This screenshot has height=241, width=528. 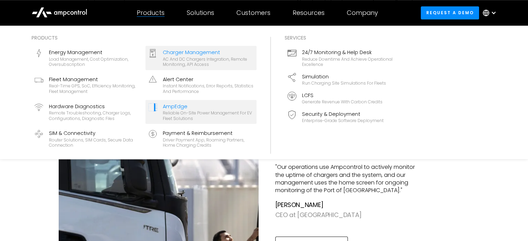 I want to click on a: Request a demo, so click(x=449, y=12).